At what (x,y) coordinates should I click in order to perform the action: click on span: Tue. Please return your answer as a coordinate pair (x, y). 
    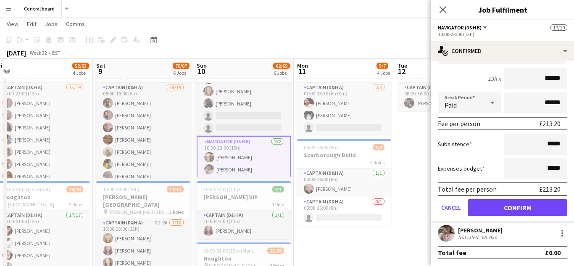
    Looking at the image, I should click on (402, 66).